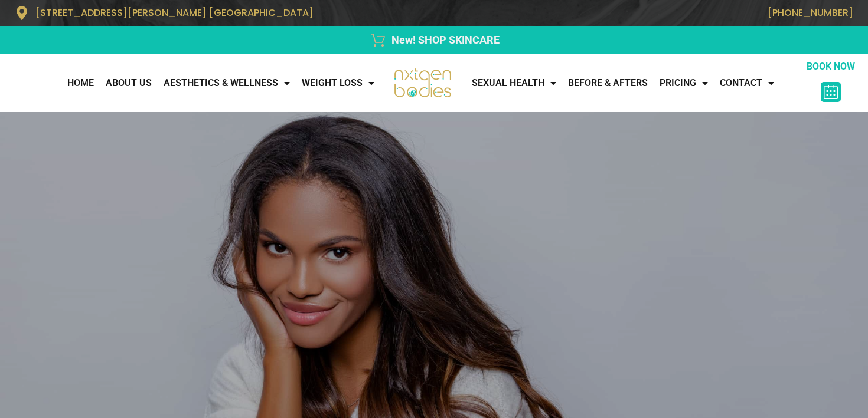 This screenshot has height=418, width=868. What do you see at coordinates (746, 83) in the screenshot?
I see `a: CONTACT` at bounding box center [746, 83].